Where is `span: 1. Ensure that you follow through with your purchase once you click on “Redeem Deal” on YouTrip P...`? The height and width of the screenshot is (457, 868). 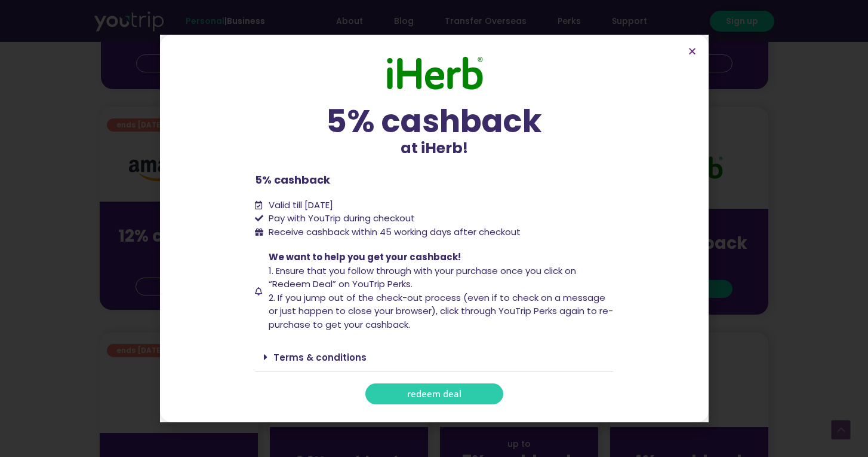 span: 1. Ensure that you follow through with your purchase once you click on “Redeem Deal” on YouTrip P... is located at coordinates (422, 277).